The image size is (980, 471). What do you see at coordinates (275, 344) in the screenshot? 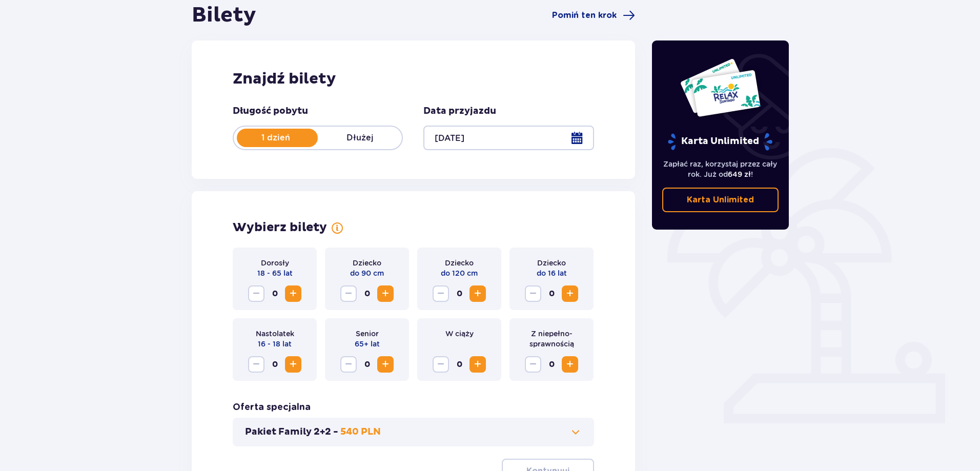
I see `p: 16 - 18 lat` at bounding box center [275, 344].